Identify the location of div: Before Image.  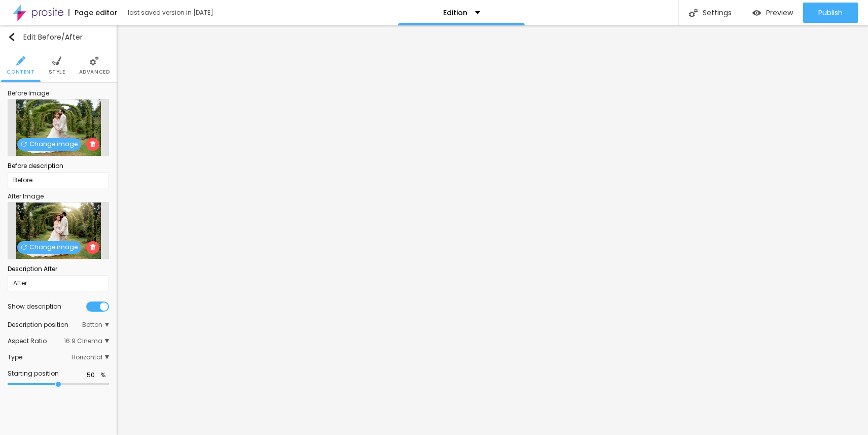
(58, 93).